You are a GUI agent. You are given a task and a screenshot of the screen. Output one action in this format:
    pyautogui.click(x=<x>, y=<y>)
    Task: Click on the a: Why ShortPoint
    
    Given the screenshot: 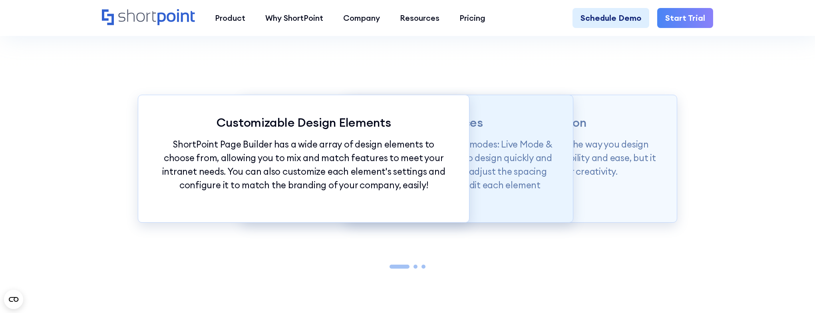 What is the action you would take?
    pyautogui.click(x=294, y=18)
    